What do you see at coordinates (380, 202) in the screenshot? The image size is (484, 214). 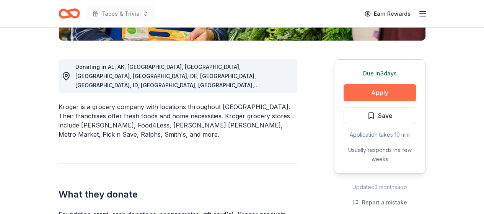 I see `button: Report a mistake` at bounding box center [380, 202].